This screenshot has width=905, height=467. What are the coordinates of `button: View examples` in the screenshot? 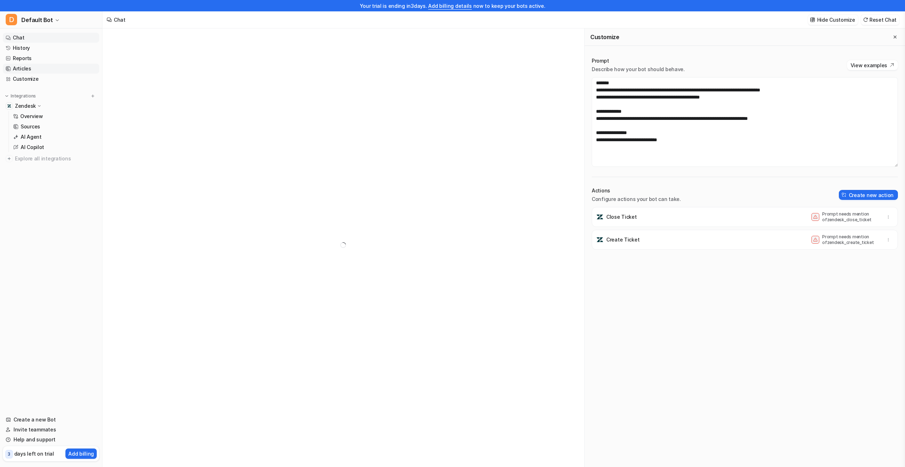 It's located at (873, 65).